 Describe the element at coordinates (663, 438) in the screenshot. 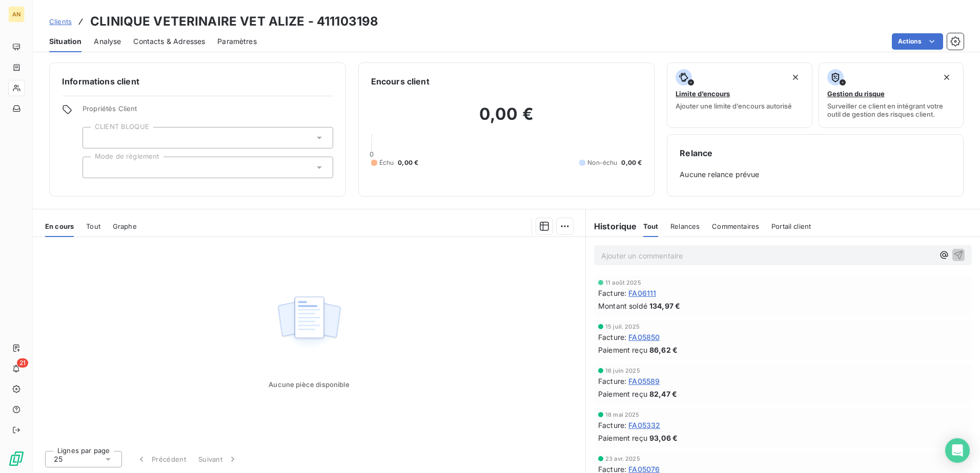

I see `span: 93,06 €` at that location.